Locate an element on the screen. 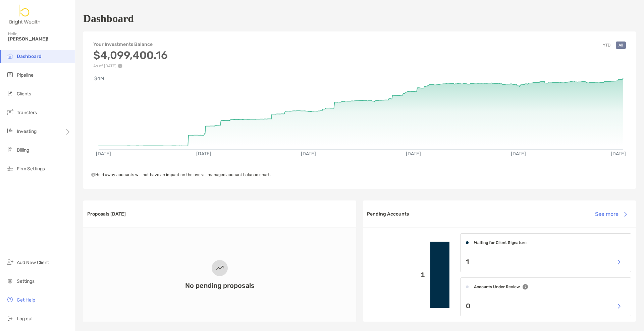 The height and width of the screenshot is (331, 644). img: pipeline icon is located at coordinates (10, 75).